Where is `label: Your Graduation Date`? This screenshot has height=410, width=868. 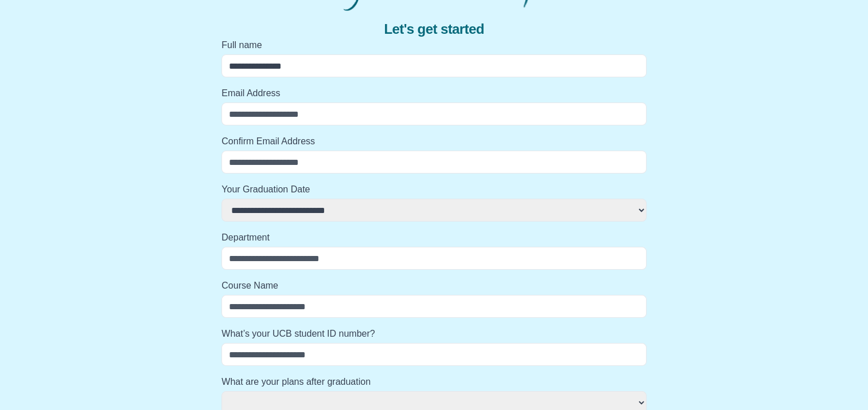 label: Your Graduation Date is located at coordinates (434, 189).